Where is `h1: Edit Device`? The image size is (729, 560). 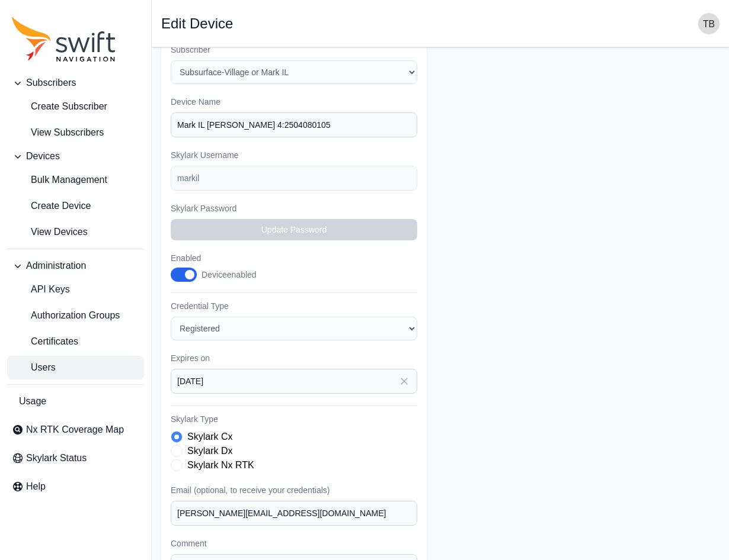 h1: Edit Device is located at coordinates (197, 24).